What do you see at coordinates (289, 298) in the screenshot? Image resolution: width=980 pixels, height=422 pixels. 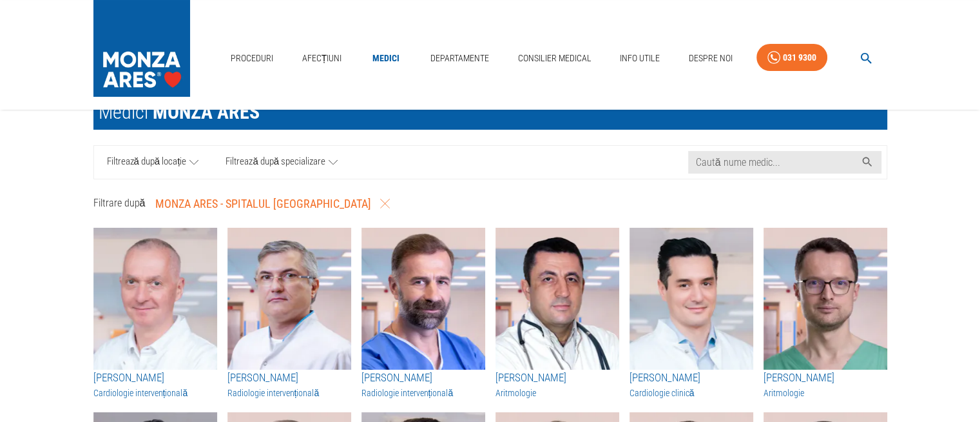 I see `img: Dr. Mugur Grasu` at bounding box center [289, 298].